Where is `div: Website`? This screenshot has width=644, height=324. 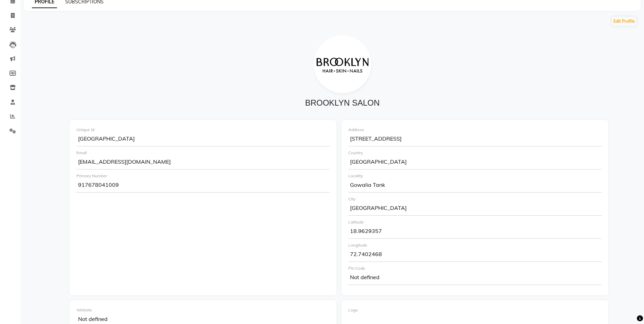
div: Website is located at coordinates (203, 310).